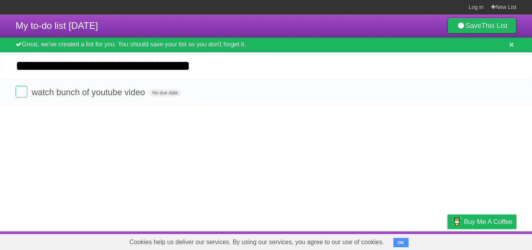 The height and width of the screenshot is (250, 532). I want to click on span: Buy me a coffee, so click(488, 221).